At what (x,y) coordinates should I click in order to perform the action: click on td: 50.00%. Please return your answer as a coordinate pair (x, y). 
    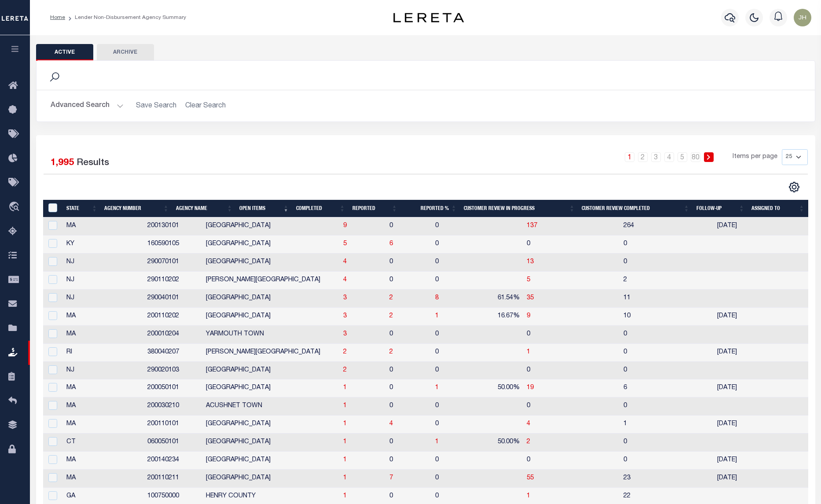
    Looking at the image, I should click on (499, 388).